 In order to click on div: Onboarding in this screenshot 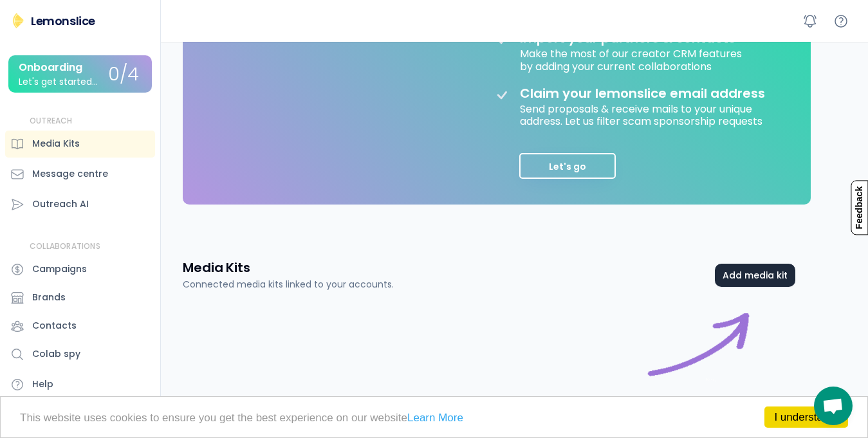, I will do `click(50, 68)`.